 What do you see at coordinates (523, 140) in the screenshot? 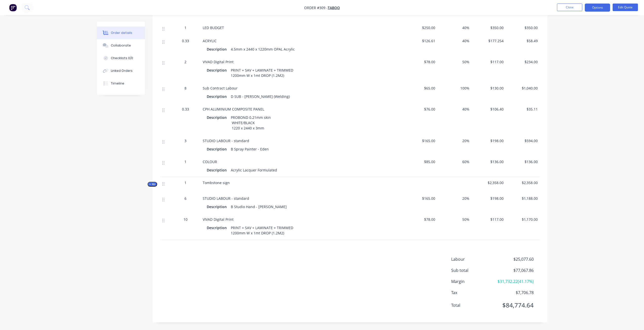
I see `span: $594.00` at bounding box center [523, 140].